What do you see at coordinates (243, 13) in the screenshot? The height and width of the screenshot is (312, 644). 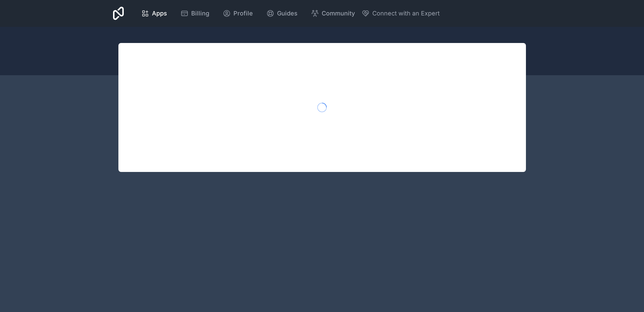 I see `span: Profile` at bounding box center [243, 13].